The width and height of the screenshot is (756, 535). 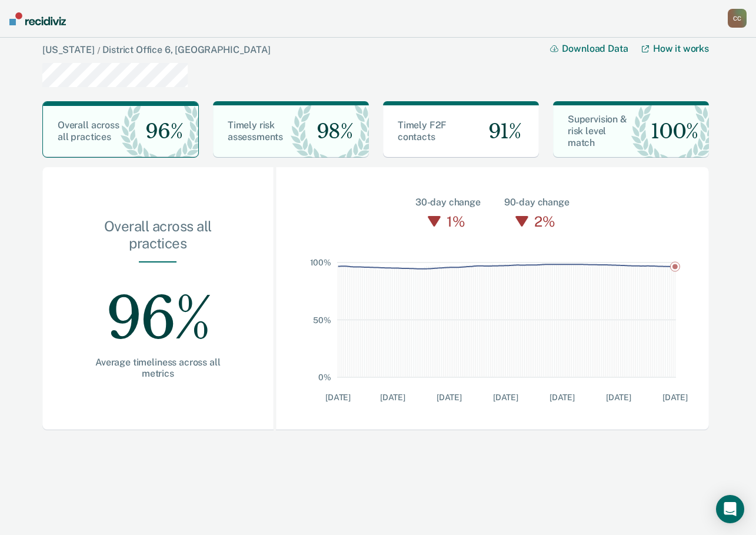 What do you see at coordinates (537, 203) in the screenshot?
I see `div: 90-day change` at bounding box center [537, 203].